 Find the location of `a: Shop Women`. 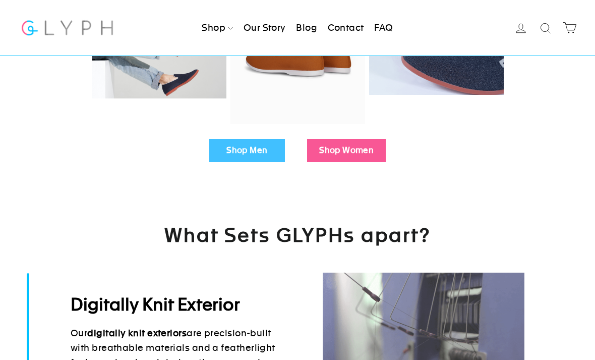

a: Shop Women is located at coordinates (347, 150).